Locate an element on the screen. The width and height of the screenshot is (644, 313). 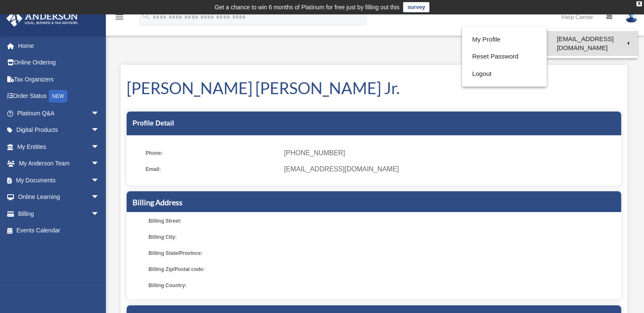
span: Billing Street: is located at coordinates (215, 221).